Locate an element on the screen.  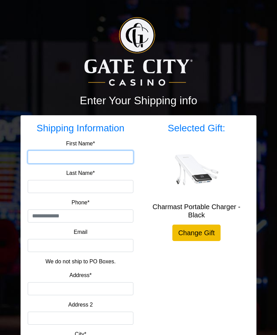
h3: Shipping Information is located at coordinates (80, 128).